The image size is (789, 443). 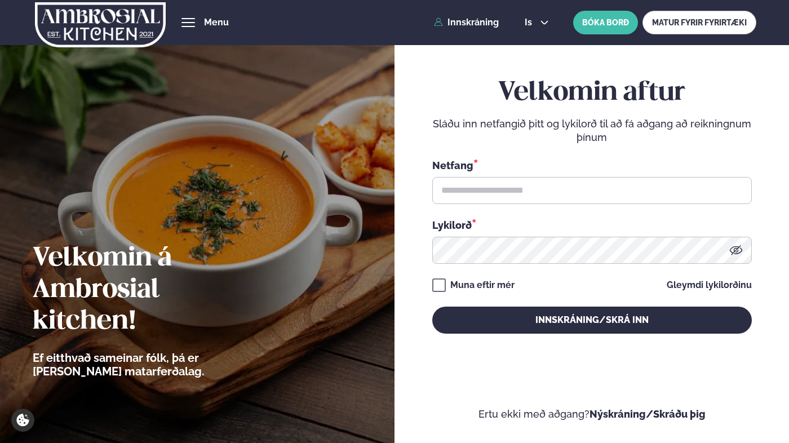 I want to click on h2: Velkomin á Ambrosial kitchen!, so click(x=149, y=290).